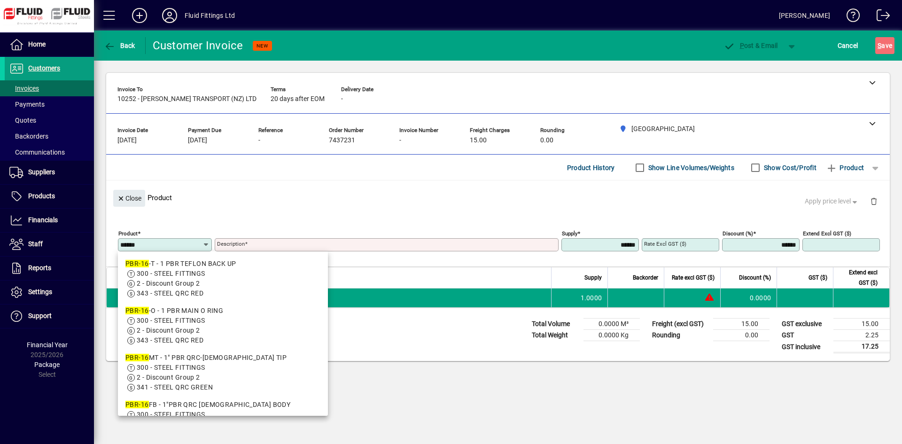 This screenshot has height=444, width=902. Describe the element at coordinates (665, 244) in the screenshot. I see `mat-label: Rate excl GST ($)` at that location.